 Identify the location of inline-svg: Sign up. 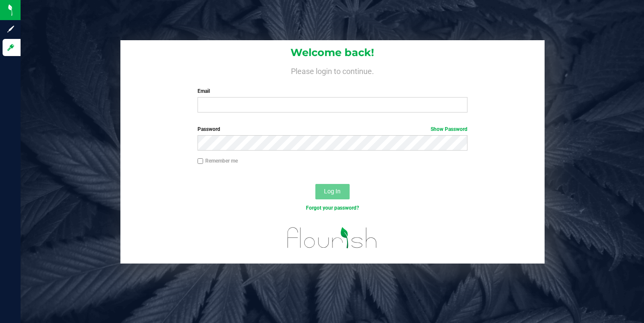
(11, 29).